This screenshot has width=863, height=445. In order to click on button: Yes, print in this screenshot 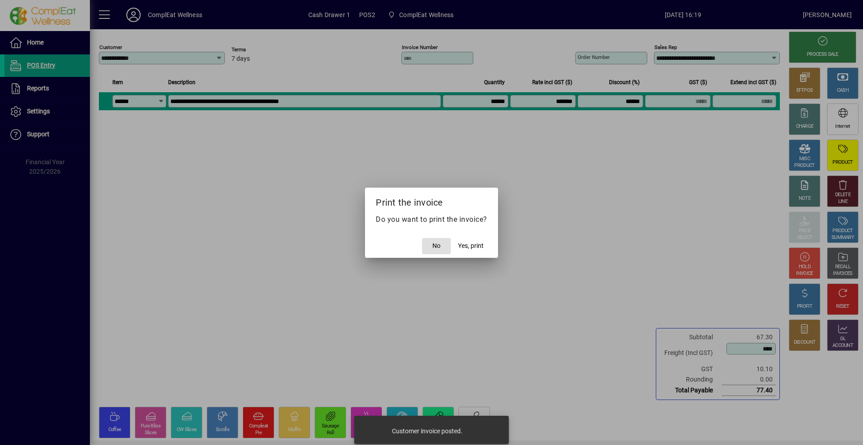, I will do `click(471, 246)`.